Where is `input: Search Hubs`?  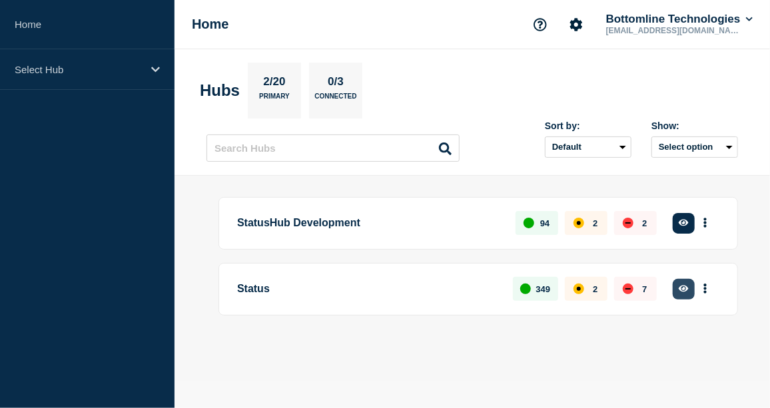
input: Search Hubs is located at coordinates (333, 148).